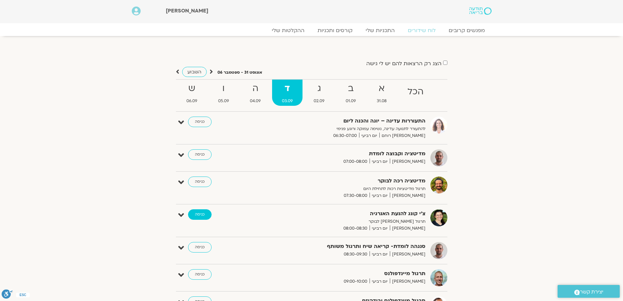 This screenshot has width=623, height=301. I want to click on p: להתעורר לתנועה עדינה, נשימה עמוקה ורוגע פנימי, so click(346, 129).